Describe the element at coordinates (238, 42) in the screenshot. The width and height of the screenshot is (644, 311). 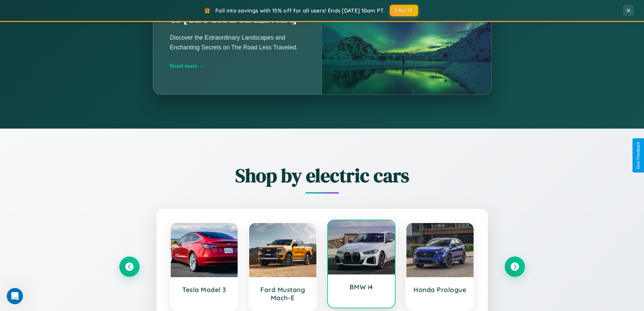
I see `p: Discover the Extraordinary Landscapes and Enchanting Secrets on The Road Less Traveled.` at that location.